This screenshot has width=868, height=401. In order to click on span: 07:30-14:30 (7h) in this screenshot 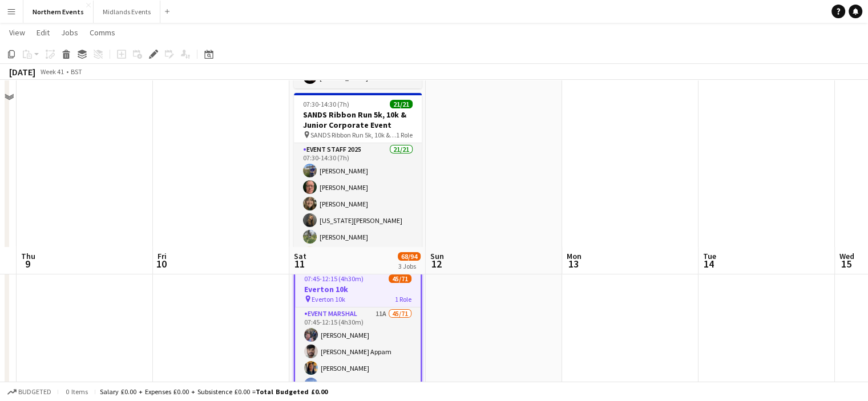, I will do `click(326, 104)`.